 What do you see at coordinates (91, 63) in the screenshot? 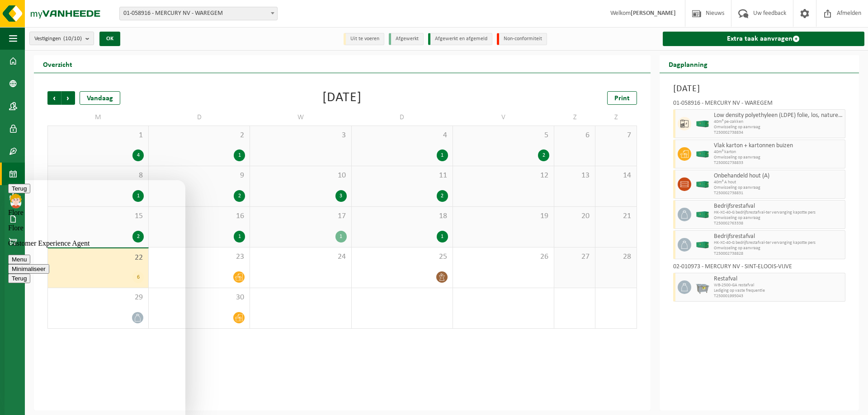
I see `p: Customer Experience Agent` at bounding box center [91, 63].